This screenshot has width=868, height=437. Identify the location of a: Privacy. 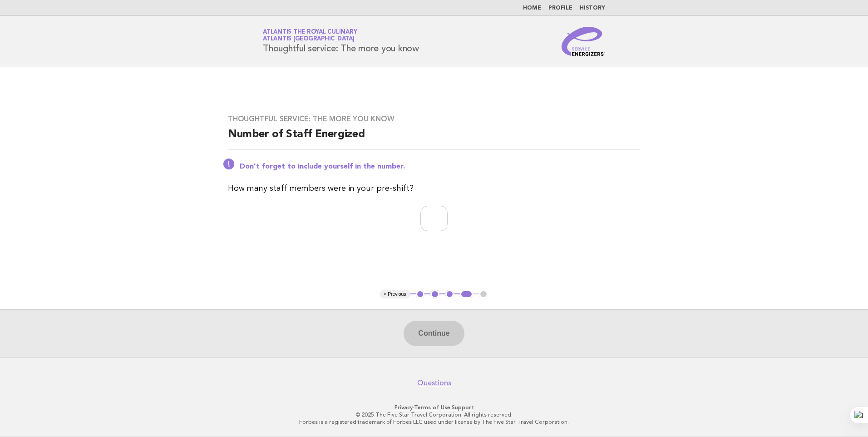
(403, 407).